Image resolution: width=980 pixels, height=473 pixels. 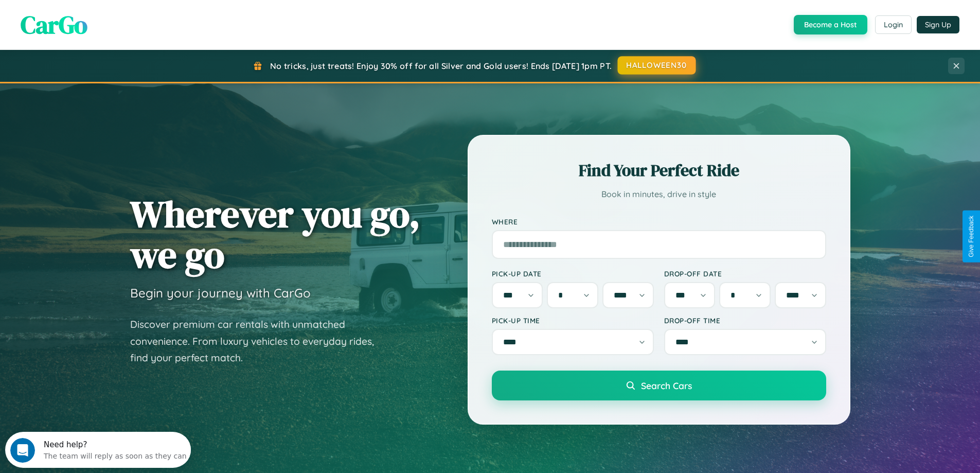 What do you see at coordinates (893, 25) in the screenshot?
I see `button: Login` at bounding box center [893, 25].